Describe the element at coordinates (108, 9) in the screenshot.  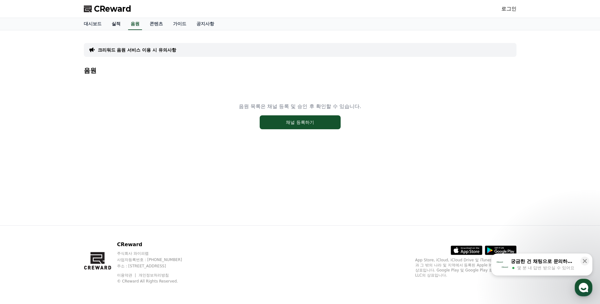
I see `a: CReward` at that location.